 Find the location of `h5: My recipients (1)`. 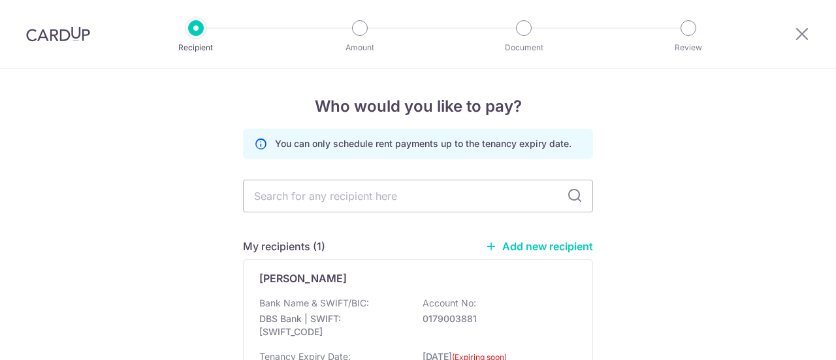

h5: My recipients (1) is located at coordinates (284, 246).